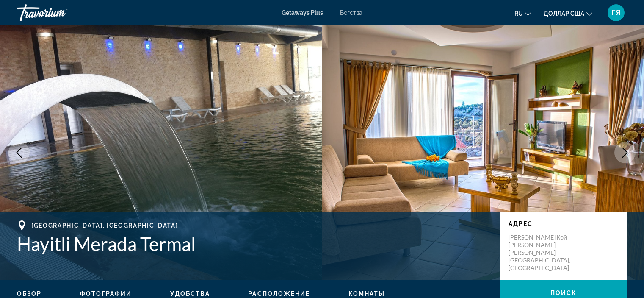 The width and height of the screenshot is (644, 298). What do you see at coordinates (190, 294) in the screenshot?
I see `button: Удобства` at bounding box center [190, 294].